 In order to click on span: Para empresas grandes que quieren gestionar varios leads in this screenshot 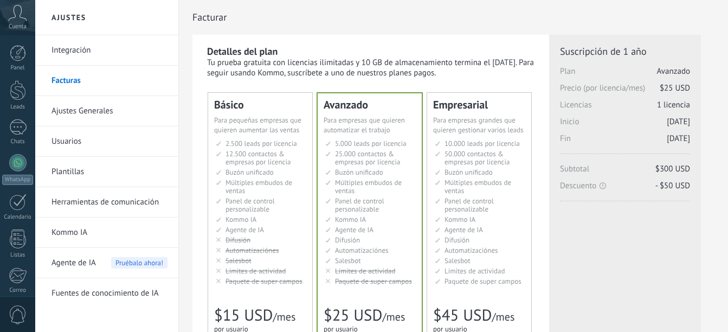, I will do `click(478, 125)`.